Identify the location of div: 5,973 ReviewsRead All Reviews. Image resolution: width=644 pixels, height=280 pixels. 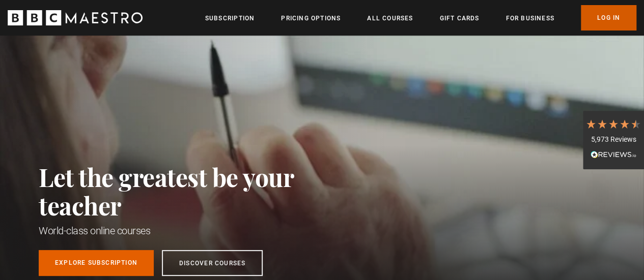
(613, 140).